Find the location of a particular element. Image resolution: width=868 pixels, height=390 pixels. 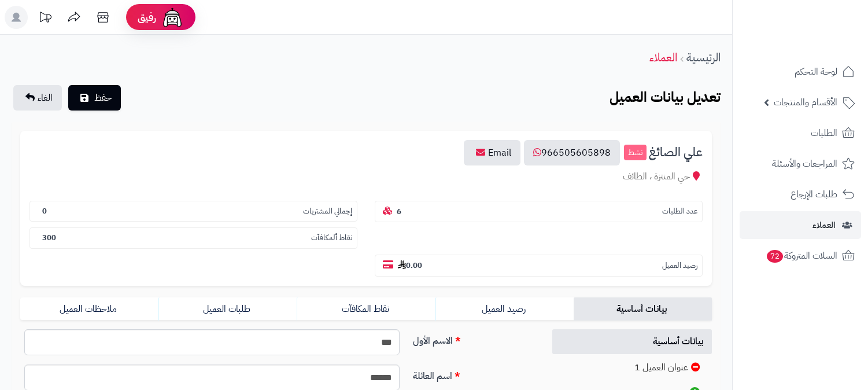

button: حفظ is located at coordinates (94, 98).